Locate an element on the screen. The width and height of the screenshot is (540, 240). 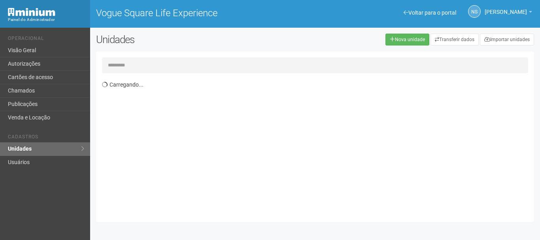
h1: Vogue Square Life Experience is located at coordinates (202, 13).